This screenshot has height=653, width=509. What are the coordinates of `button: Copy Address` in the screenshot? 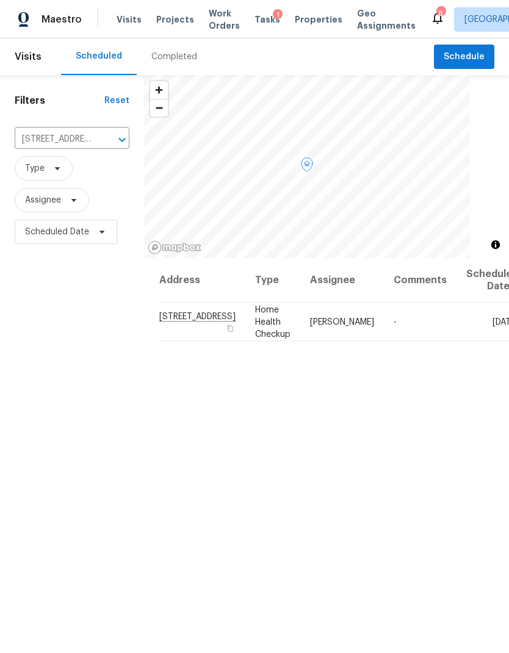 It's located at (230, 328).